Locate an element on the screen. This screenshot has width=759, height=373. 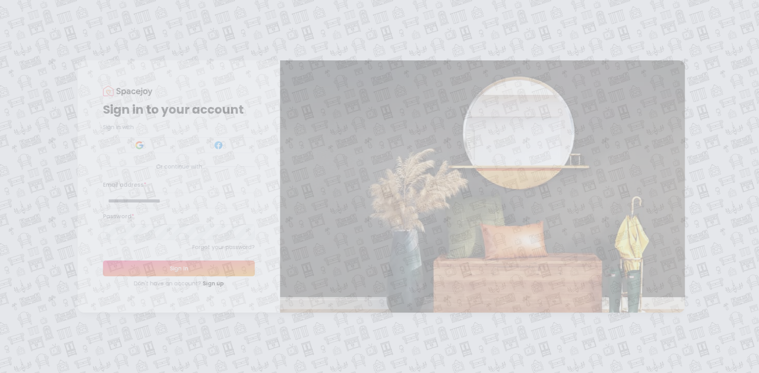
img: Google signin is located at coordinates (139, 145).